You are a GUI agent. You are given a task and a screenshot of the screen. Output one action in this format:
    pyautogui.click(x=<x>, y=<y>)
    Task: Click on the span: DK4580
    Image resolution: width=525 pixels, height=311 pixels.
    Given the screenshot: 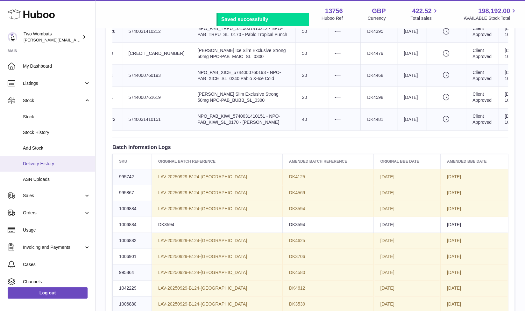 What is the action you would take?
    pyautogui.click(x=297, y=272)
    